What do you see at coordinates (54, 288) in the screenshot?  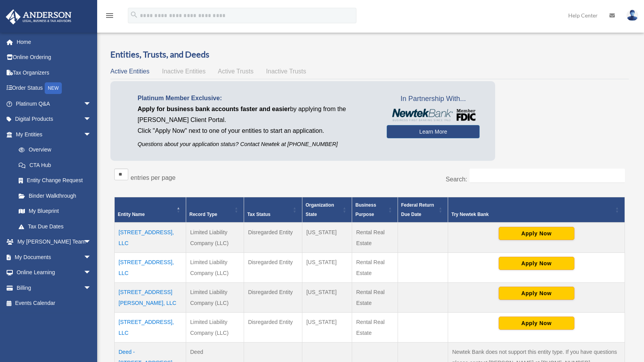 I see `a: Billingarrow_drop_down` at bounding box center [54, 288].